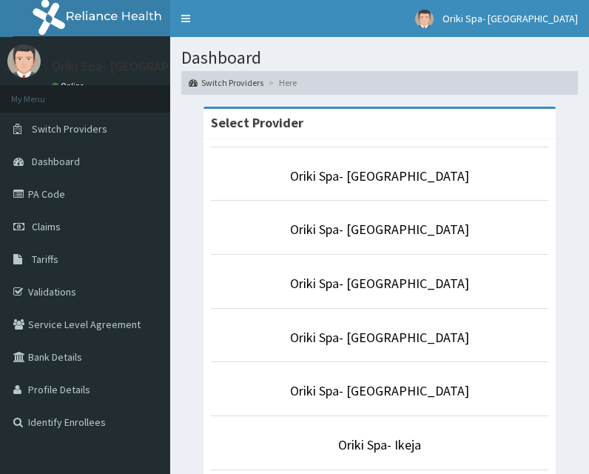 This screenshot has height=474, width=589. I want to click on span: Dashboard, so click(56, 161).